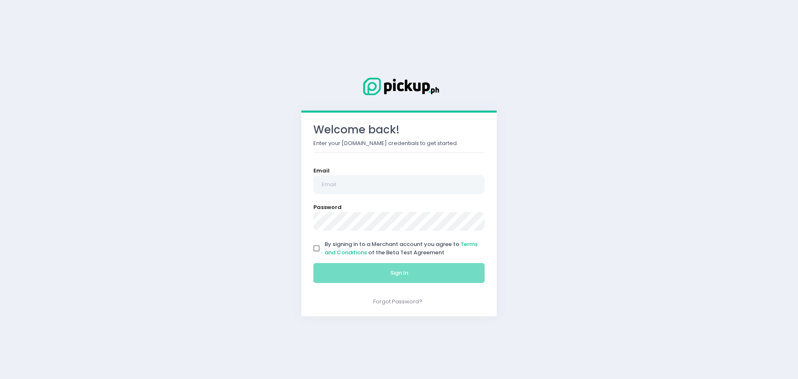 The height and width of the screenshot is (379, 798). What do you see at coordinates (321, 171) in the screenshot?
I see `label: Email` at bounding box center [321, 171].